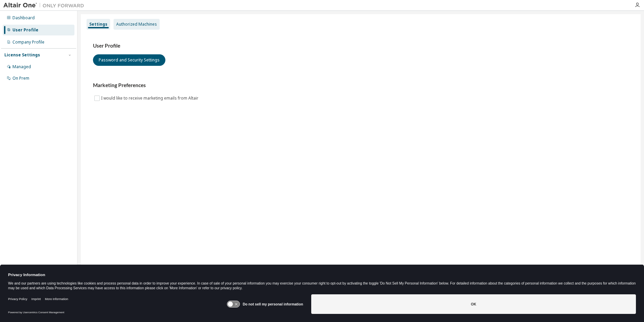 The image size is (644, 322). I want to click on div: License Settings, so click(22, 55).